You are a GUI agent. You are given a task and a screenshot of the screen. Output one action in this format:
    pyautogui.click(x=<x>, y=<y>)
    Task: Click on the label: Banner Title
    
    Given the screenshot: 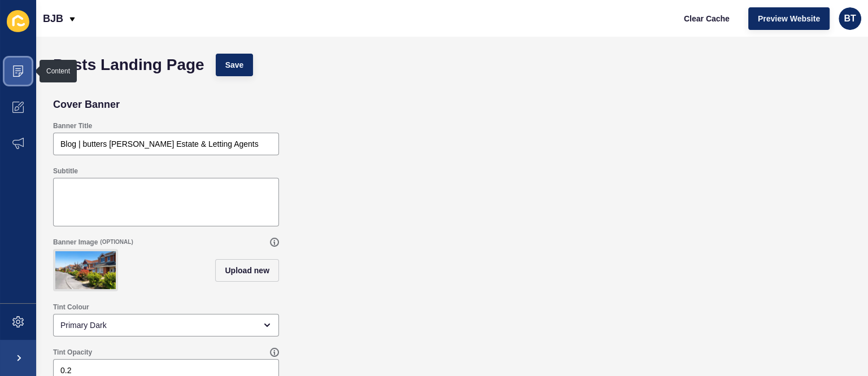 What is the action you would take?
    pyautogui.click(x=72, y=126)
    